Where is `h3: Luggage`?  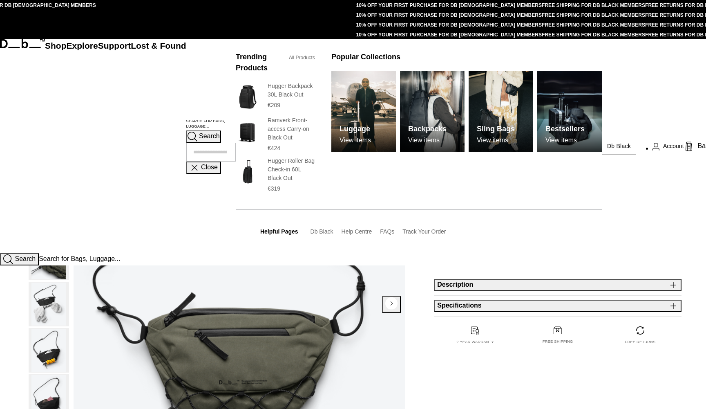 h3: Luggage is located at coordinates (355, 129).